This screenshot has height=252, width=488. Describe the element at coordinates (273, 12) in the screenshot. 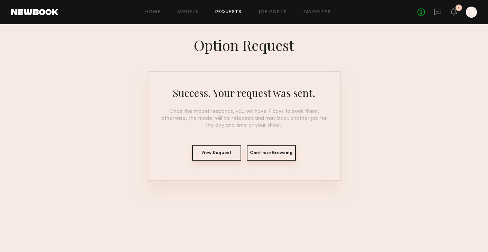

I see `a: Job Posts` at that location.